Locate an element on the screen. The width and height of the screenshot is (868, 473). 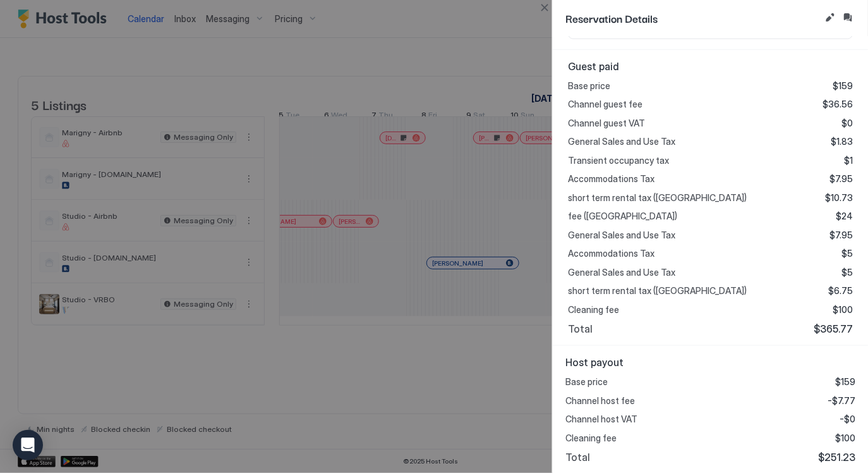
span: $1.83 is located at coordinates (841, 141).